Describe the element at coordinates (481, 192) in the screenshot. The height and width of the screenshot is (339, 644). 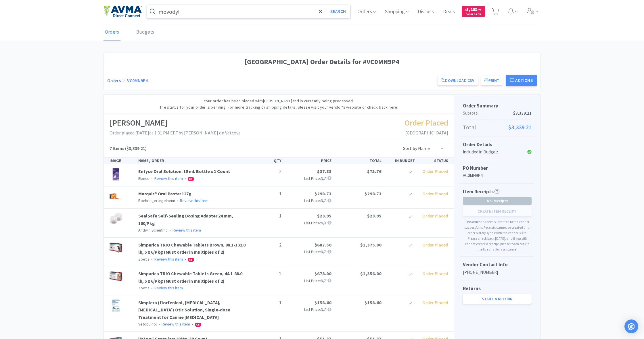
I see `h5: Item Receipts` at that location.